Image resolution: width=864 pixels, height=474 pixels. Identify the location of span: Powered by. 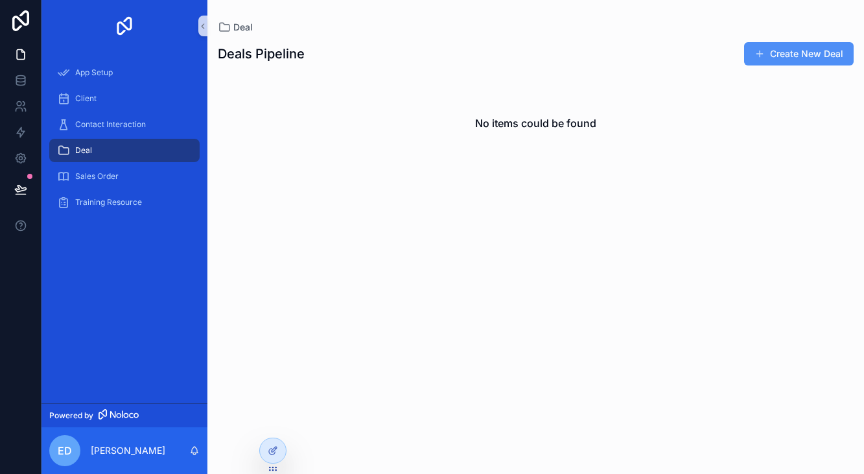
(71, 415).